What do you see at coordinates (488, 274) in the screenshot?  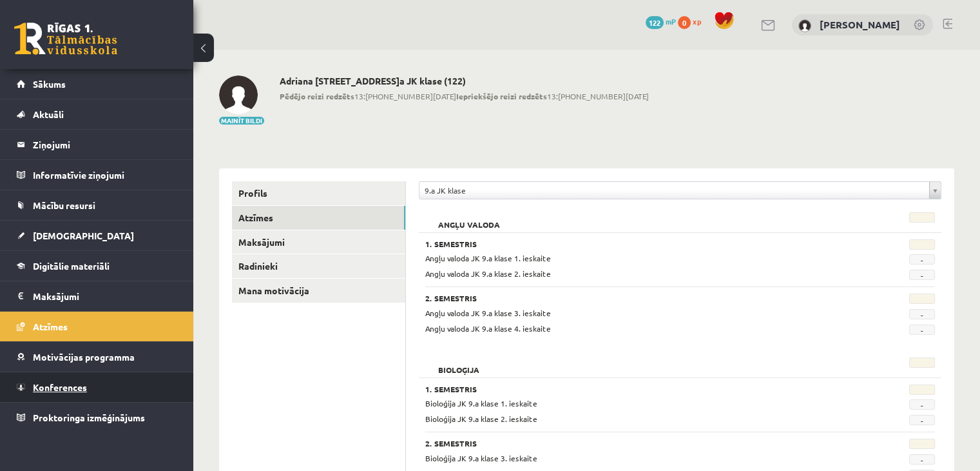 I see `span: Angļu valoda JK 9.a klase 2. ieskaite` at bounding box center [488, 274].